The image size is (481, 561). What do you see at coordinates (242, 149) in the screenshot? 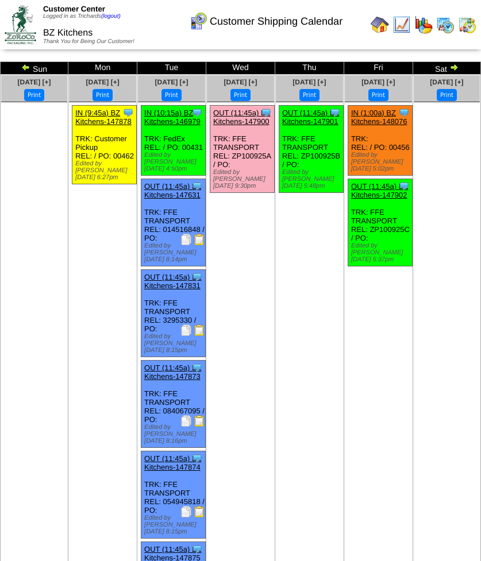
I see `div: TRK: FFE TRANSPORT REL: ZP100925A / PO:` at bounding box center [242, 149].